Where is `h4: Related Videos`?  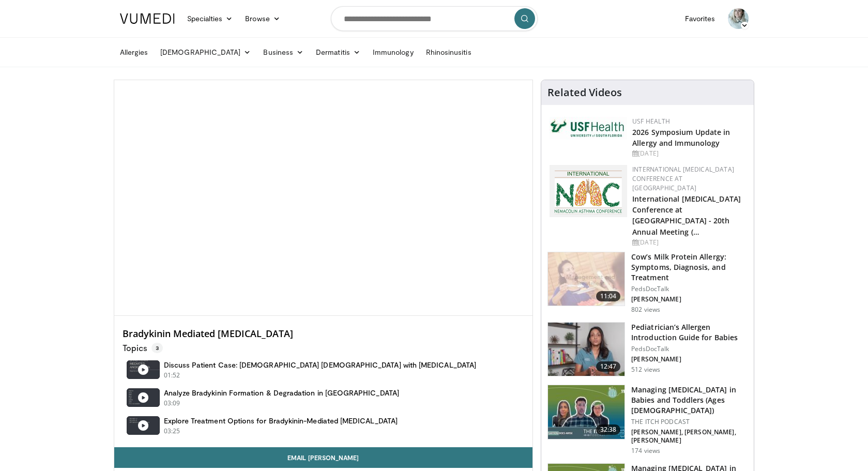 h4: Related Videos is located at coordinates (584, 92).